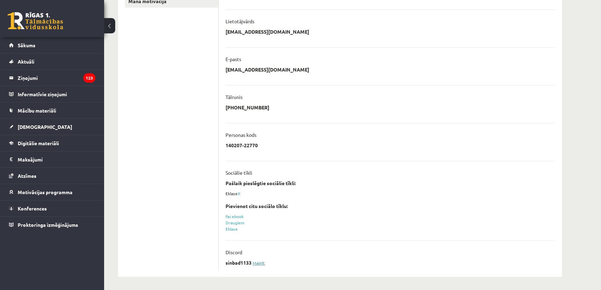 The image size is (601, 290). What do you see at coordinates (259, 263) in the screenshot?
I see `a: Mainīt` at bounding box center [259, 263].